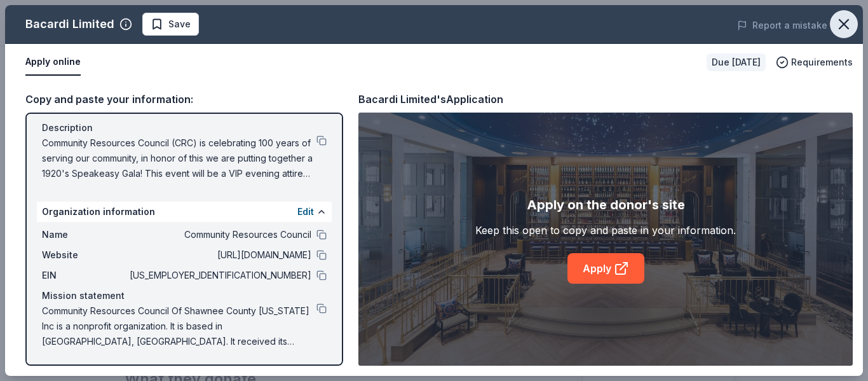  I want to click on div: Bacardi Limited's Application, so click(431, 99).